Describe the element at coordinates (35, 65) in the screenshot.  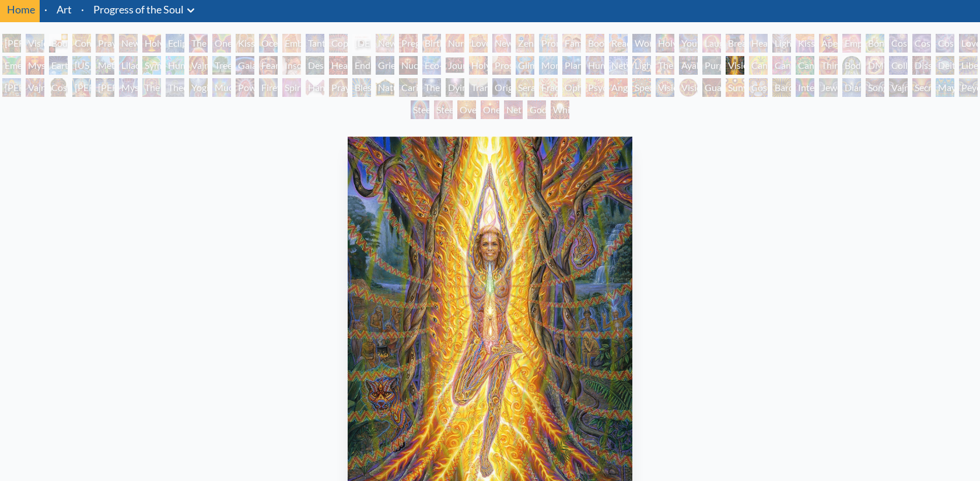
I see `div: Mysteriosa 2` at that location.